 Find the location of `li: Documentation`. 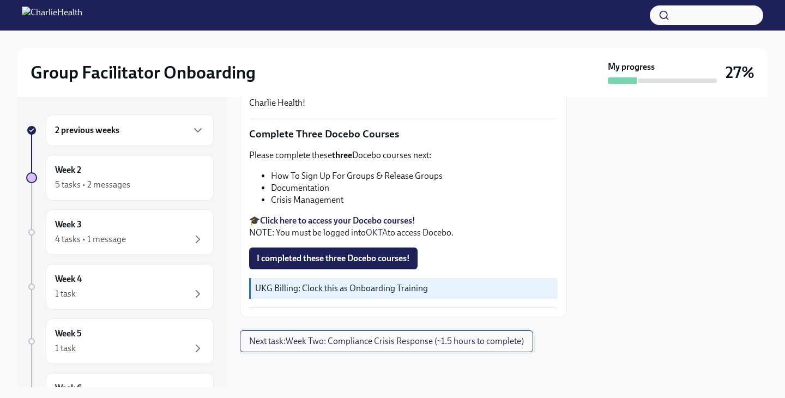

li: Documentation is located at coordinates (414, 188).